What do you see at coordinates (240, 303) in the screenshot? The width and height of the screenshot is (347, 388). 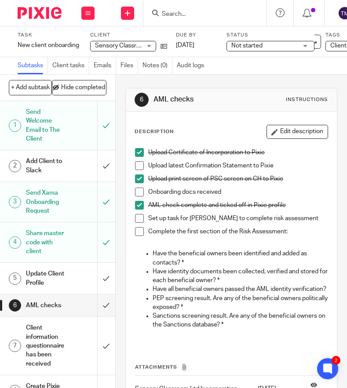 I see `p: PEP screening result. Are any of the beneficial owners politically exposed? *` at bounding box center [240, 303].